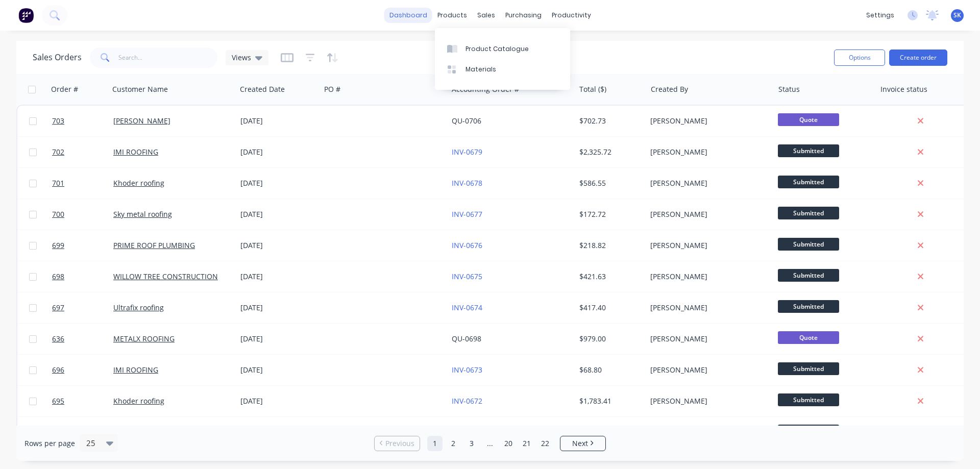 Image resolution: width=980 pixels, height=469 pixels. I want to click on span: 702, so click(58, 152).